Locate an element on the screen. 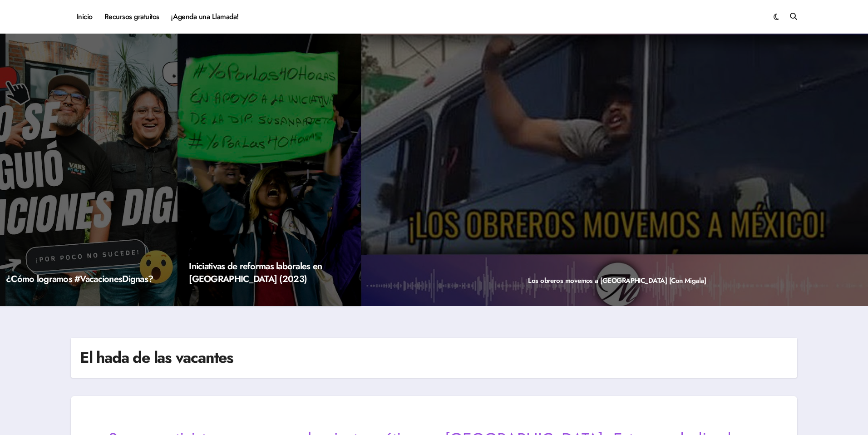 The height and width of the screenshot is (435, 868). a: Inicio is located at coordinates (85, 17).